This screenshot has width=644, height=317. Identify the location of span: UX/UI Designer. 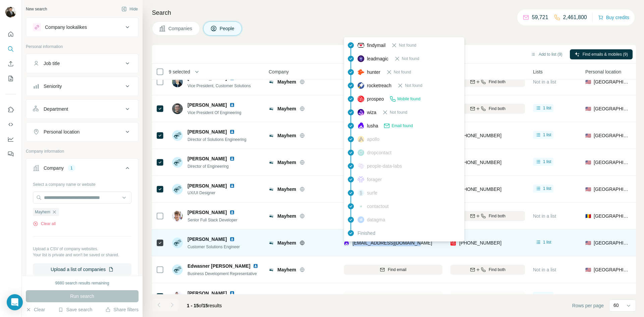
(215, 193).